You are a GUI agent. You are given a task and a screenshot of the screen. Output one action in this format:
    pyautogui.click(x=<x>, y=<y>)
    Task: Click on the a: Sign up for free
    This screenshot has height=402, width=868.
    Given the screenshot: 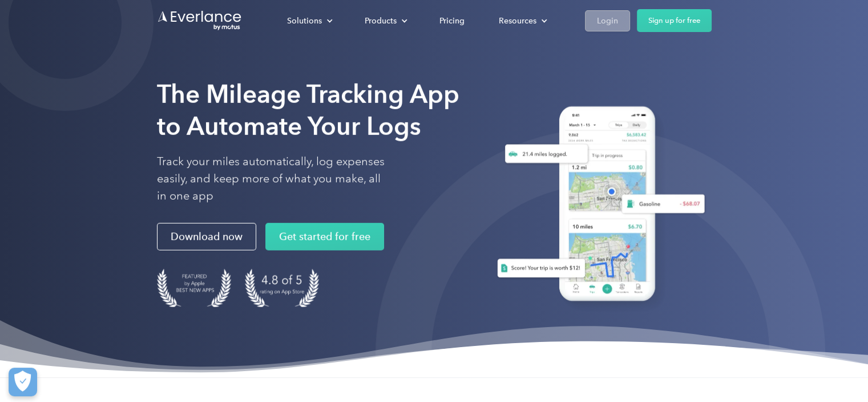 What is the action you would take?
    pyautogui.click(x=674, y=20)
    